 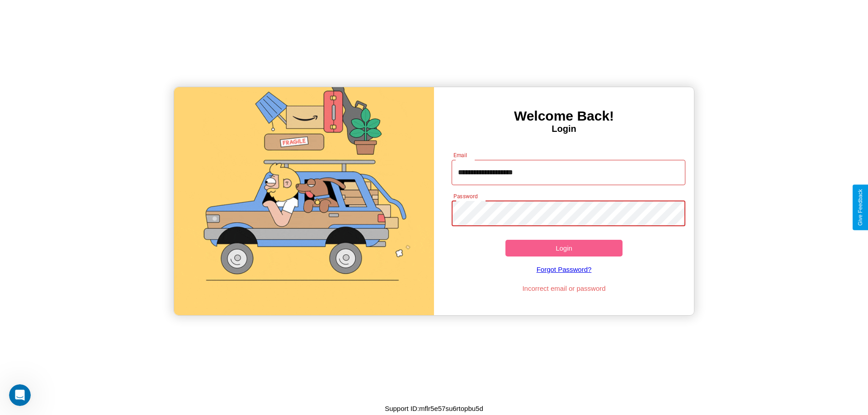 I want to click on label: Password, so click(x=465, y=196).